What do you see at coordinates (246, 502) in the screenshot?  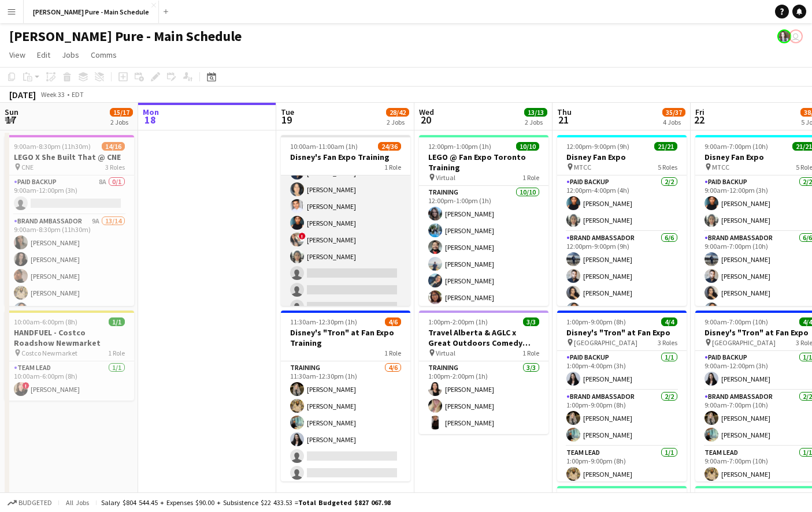 I see `div: Salary $804 544.45 + Expenses $90.00 + Subsistence $22 433.53 =` at bounding box center [246, 502].